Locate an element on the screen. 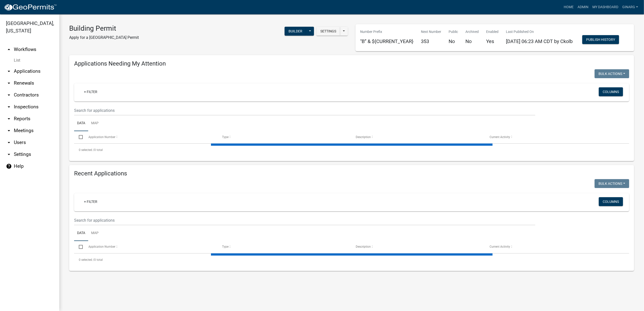  a: My Dashboard is located at coordinates (605, 7).